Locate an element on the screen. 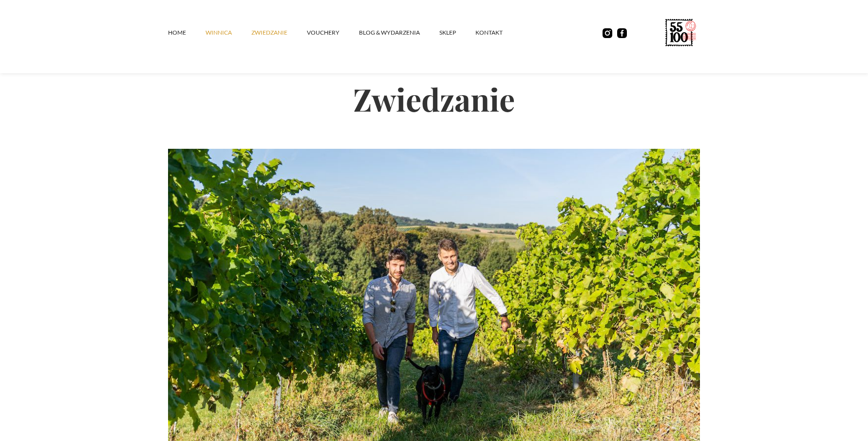 The height and width of the screenshot is (441, 868). a: ZWIEDZANIE is located at coordinates (279, 33).